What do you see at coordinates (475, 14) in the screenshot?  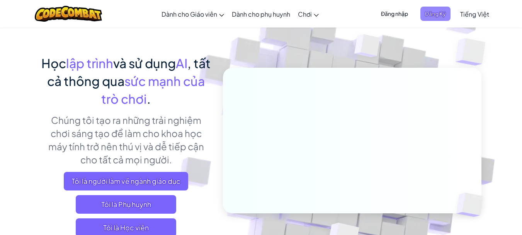 I see `span: Tiếng Việt` at bounding box center [475, 14].